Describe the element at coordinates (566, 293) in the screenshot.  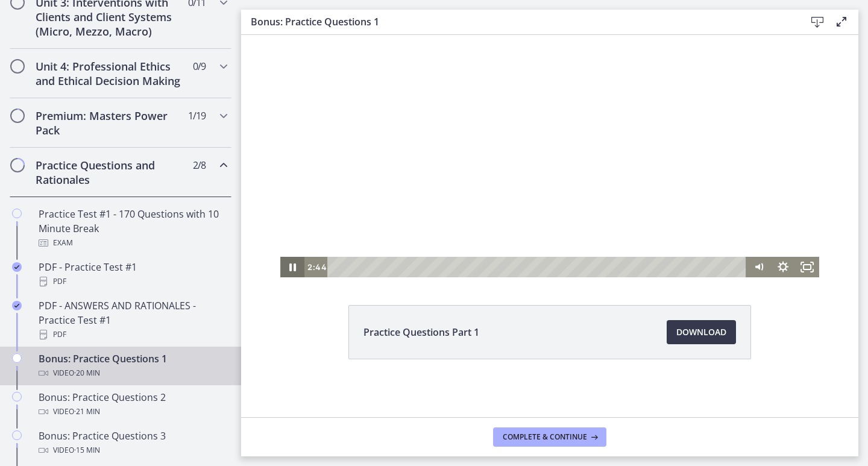
I see `button: Fullscreen` at that location.